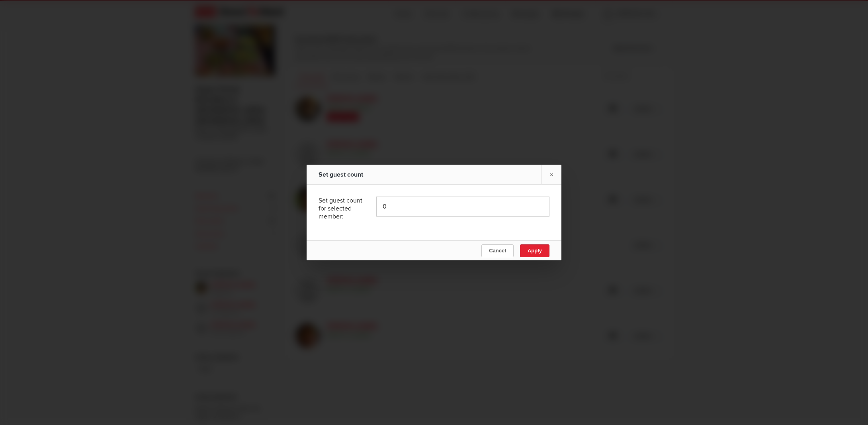 This screenshot has height=425, width=868. I want to click on div: Set guest count for selected member:, so click(342, 209).